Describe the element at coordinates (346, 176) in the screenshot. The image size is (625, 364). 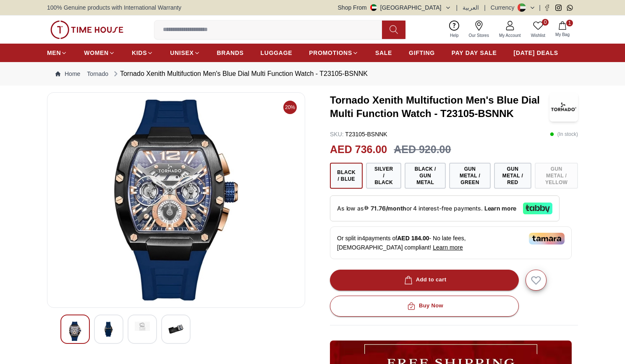
I see `button: Black / Blue` at that location.